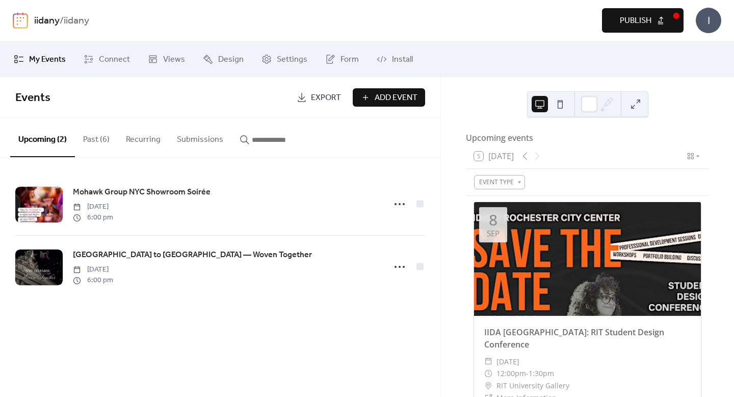 Image resolution: width=734 pixels, height=397 pixels. Describe the element at coordinates (47, 60) in the screenshot. I see `span: My Events` at that location.